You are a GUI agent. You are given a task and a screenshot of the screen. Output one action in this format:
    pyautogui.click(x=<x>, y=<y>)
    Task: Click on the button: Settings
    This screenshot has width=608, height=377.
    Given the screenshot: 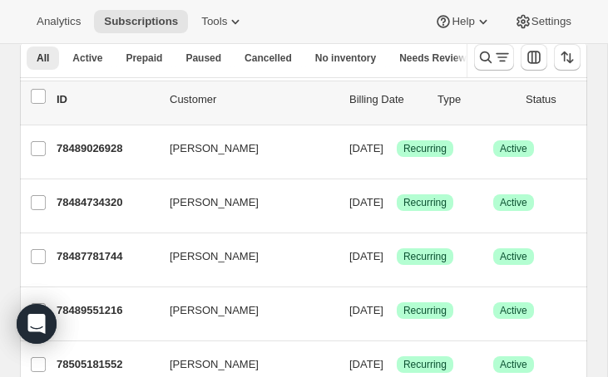 What is the action you would take?
    pyautogui.click(x=543, y=22)
    